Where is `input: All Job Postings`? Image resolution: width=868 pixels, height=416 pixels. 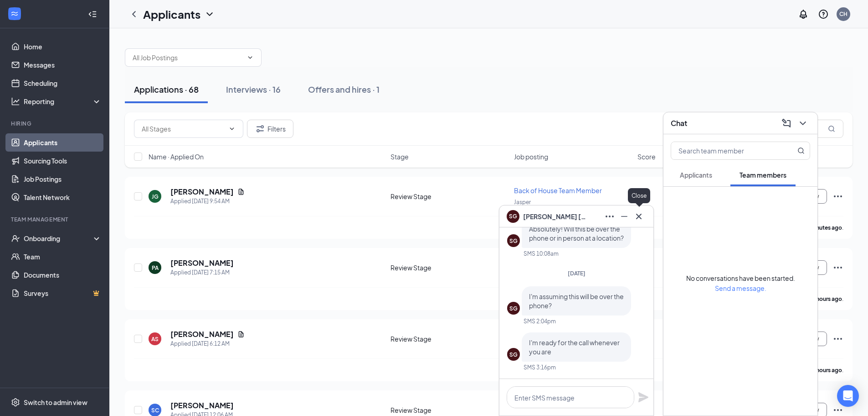
input: All Job Postings is located at coordinates (187, 57).